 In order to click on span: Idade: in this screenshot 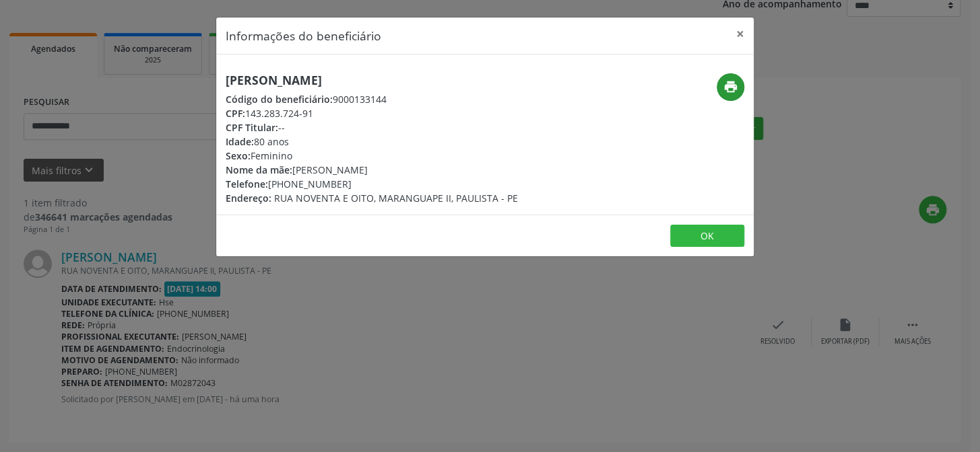, I will do `click(240, 141)`.